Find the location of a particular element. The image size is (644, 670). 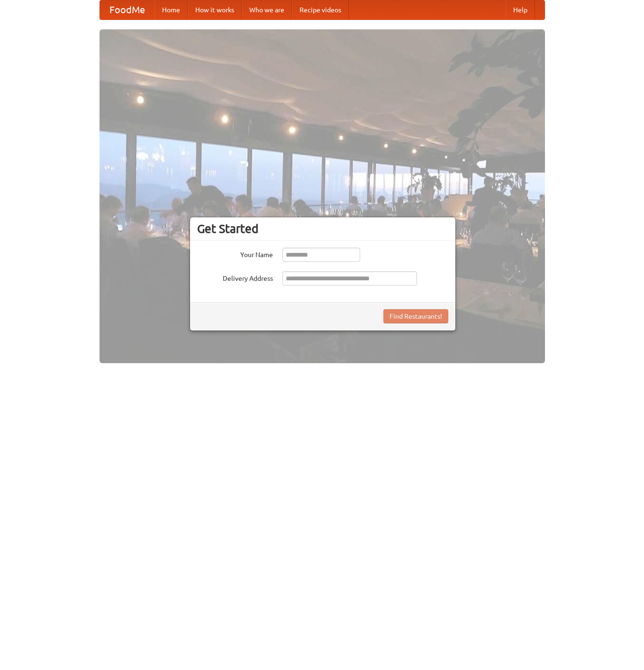

a: Help is located at coordinates (520, 10).